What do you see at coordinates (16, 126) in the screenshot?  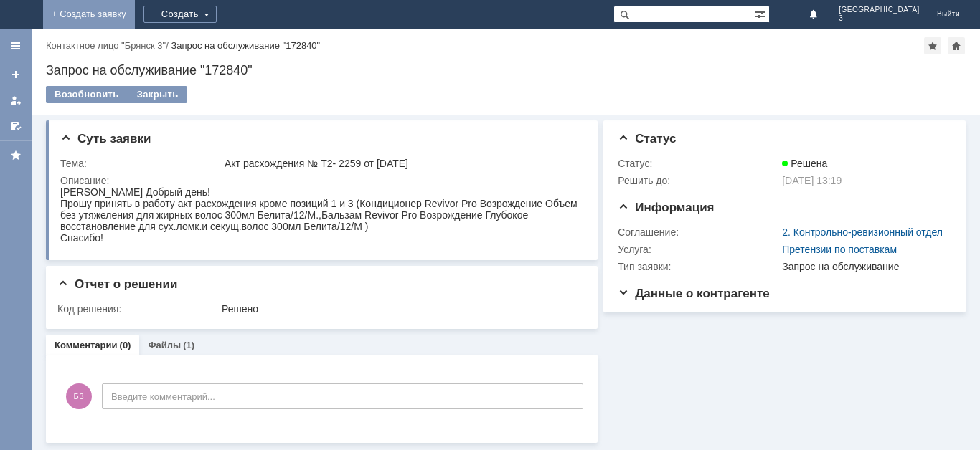 I see `a: Мои согласования` at bounding box center [16, 126].